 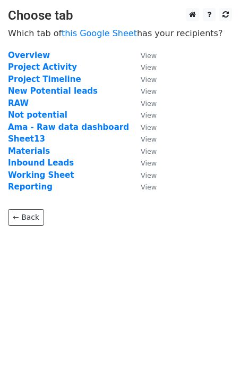 What do you see at coordinates (45, 79) in the screenshot?
I see `a: Project Timeline` at bounding box center [45, 79].